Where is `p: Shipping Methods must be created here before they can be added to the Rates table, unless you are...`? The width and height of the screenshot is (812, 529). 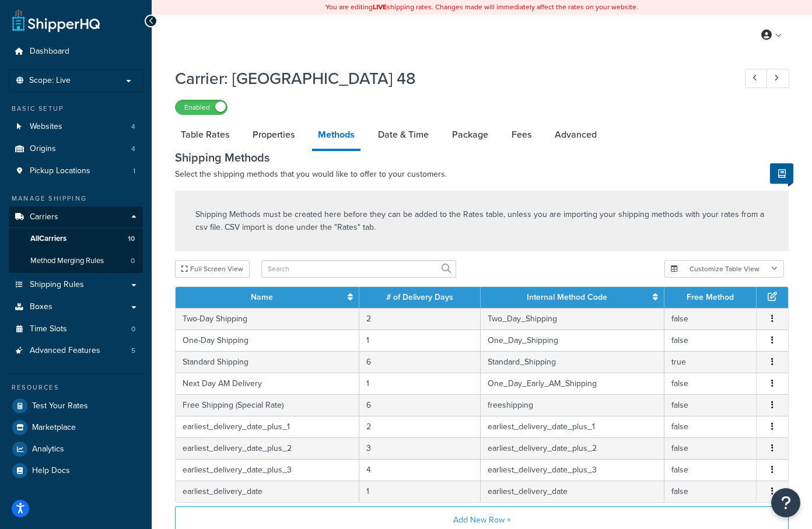 p: Shipping Methods must be created here before they can be added to the Rates table, unless you are... is located at coordinates (482, 221).